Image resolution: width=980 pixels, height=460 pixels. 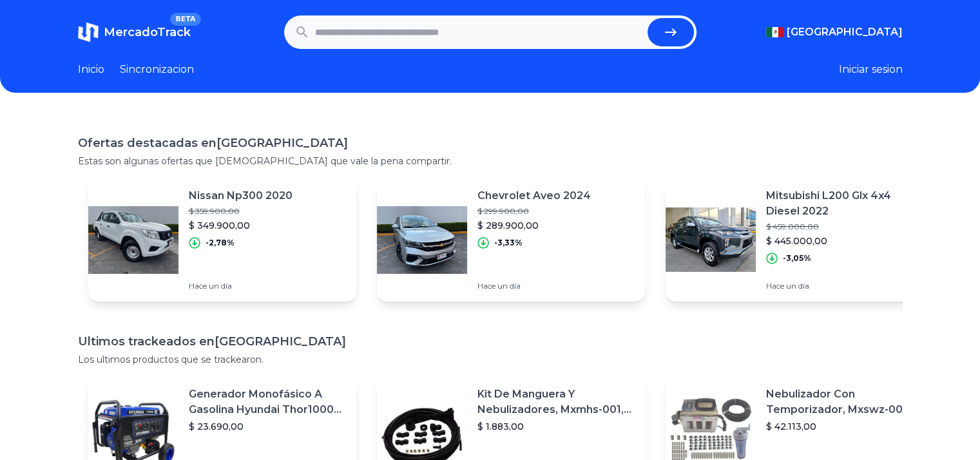 What do you see at coordinates (509, 243) in the screenshot?
I see `p: -3,33%` at bounding box center [509, 243].